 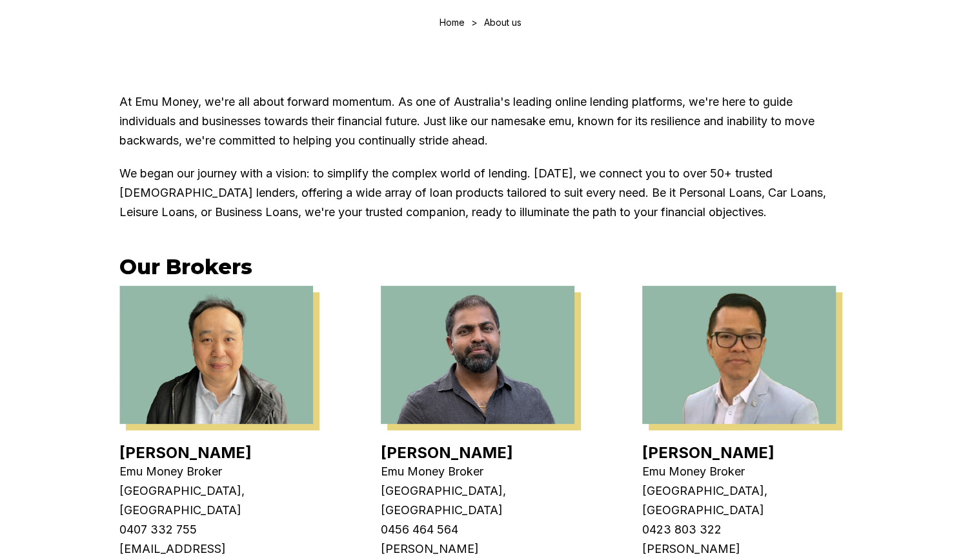 I want to click on a: Home, so click(x=452, y=22).